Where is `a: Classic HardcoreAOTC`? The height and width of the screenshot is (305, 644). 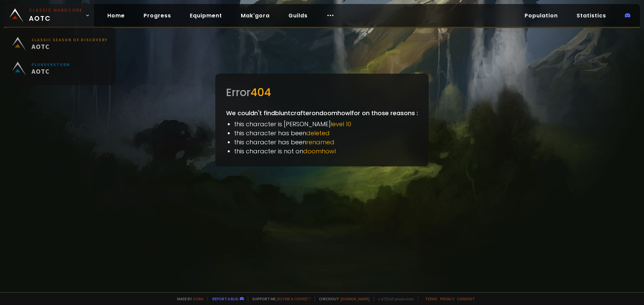
a: Classic HardcoreAOTC is located at coordinates (49, 15).